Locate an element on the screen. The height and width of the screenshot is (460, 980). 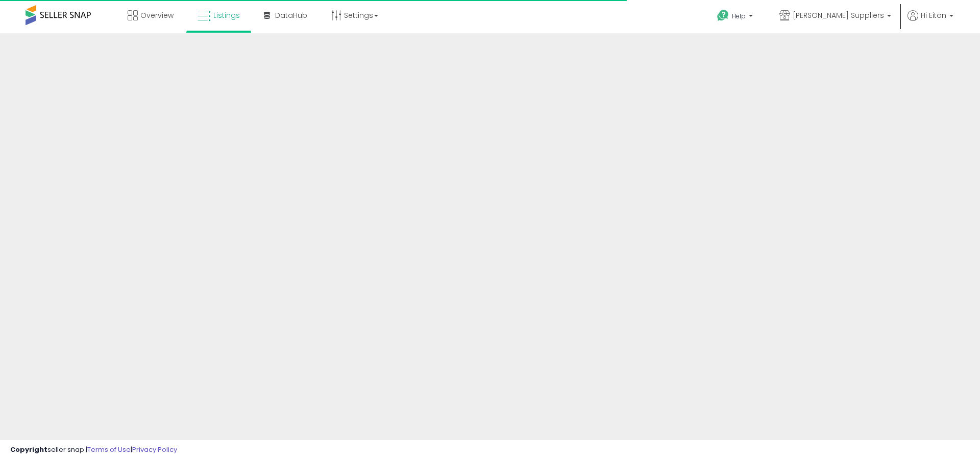
a: Hi Eitan is located at coordinates (930, 21).